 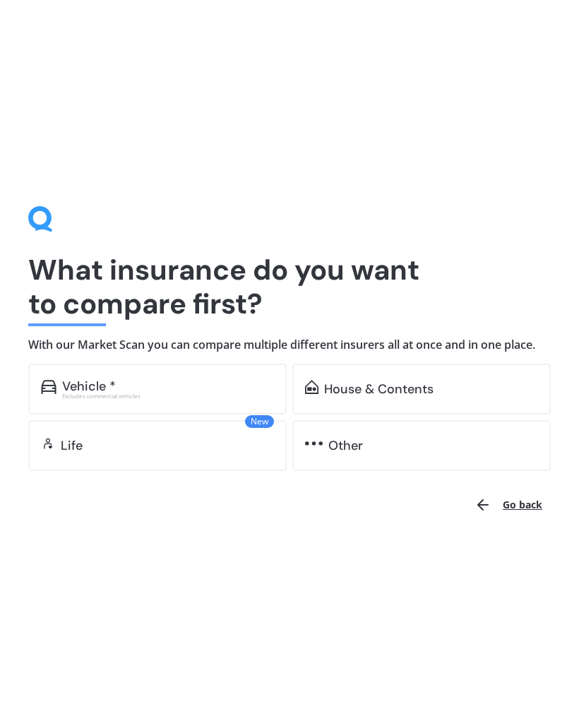 What do you see at coordinates (48, 443) in the screenshot?
I see `img: life.f720d6a2d7cdcd3ad642.svg` at bounding box center [48, 443].